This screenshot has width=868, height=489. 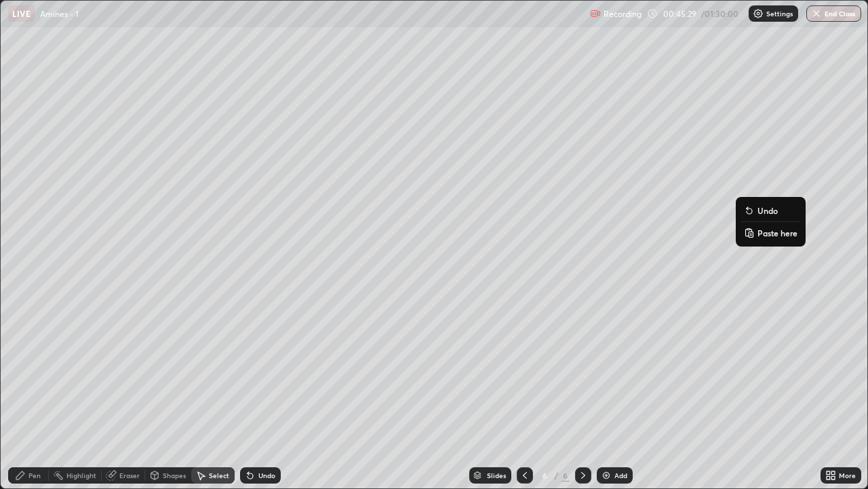 I want to click on div: Select, so click(x=219, y=475).